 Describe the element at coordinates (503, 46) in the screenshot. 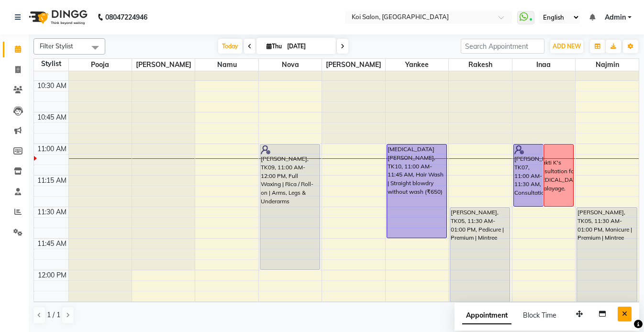

I see `input: Search Appointment` at that location.